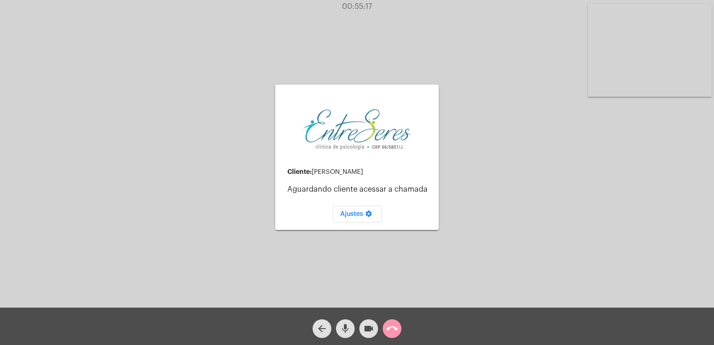 Image resolution: width=714 pixels, height=345 pixels. I want to click on strong: Cliente:, so click(299, 171).